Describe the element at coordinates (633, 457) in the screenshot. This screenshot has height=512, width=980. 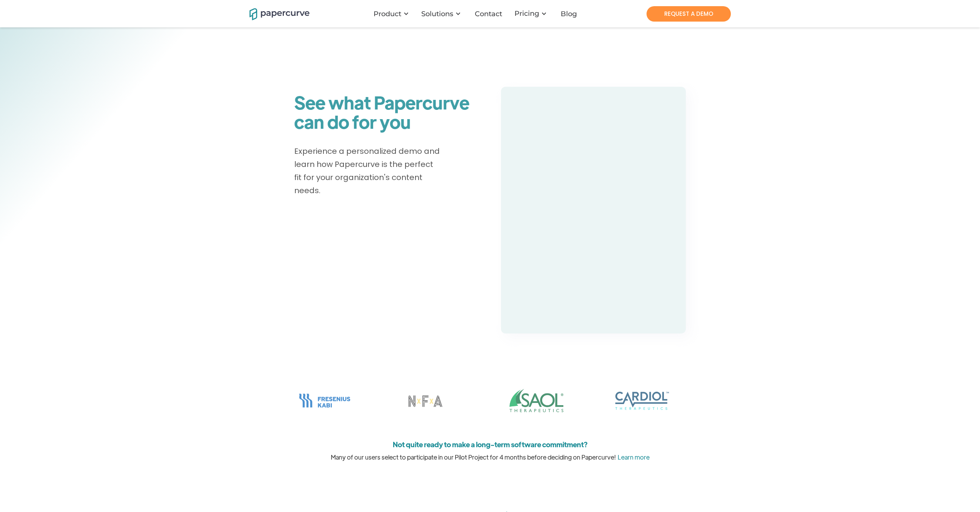
I see `a: Learn more` at that location.